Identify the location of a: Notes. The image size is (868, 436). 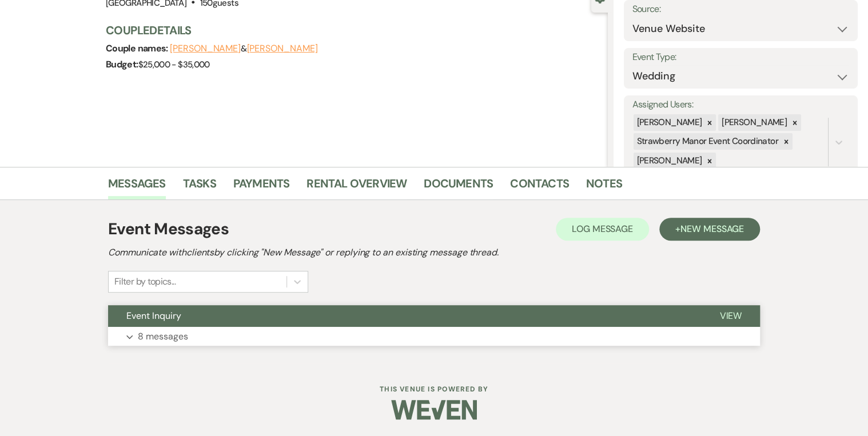
(604, 187).